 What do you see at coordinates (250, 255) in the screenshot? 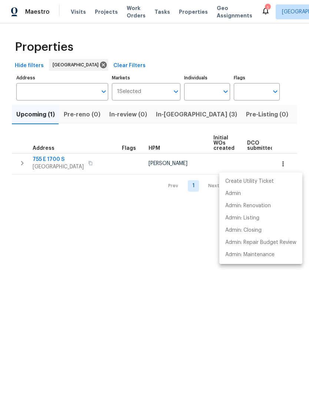
I see `p: Admin: Maintenance` at bounding box center [250, 255].